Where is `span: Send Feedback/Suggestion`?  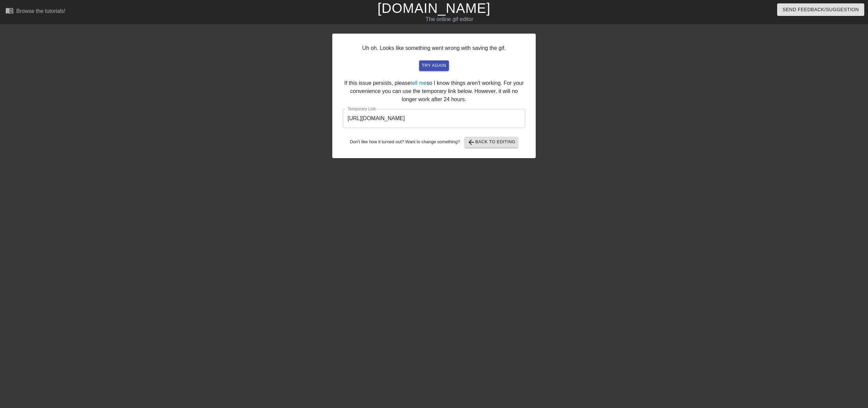
span: Send Feedback/Suggestion is located at coordinates (820, 10).